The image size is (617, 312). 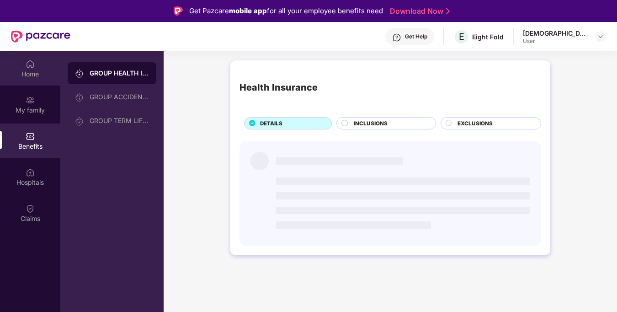 I want to click on img: svg+xml;base64,PHN2ZyBpZD0iQ2xhaW0iIHhtbG5zPSJodHRwOi8vd3d3LnczLm9yZy8yMDAwL3N2ZyIgd2lkdGg9IjIwIi..., so click(x=30, y=208).